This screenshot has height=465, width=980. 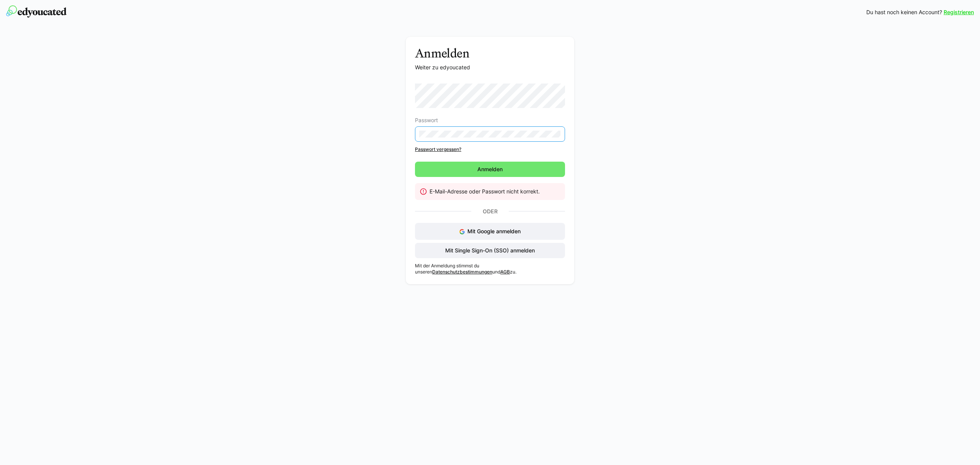 I want to click on a: Registrieren, so click(x=958, y=12).